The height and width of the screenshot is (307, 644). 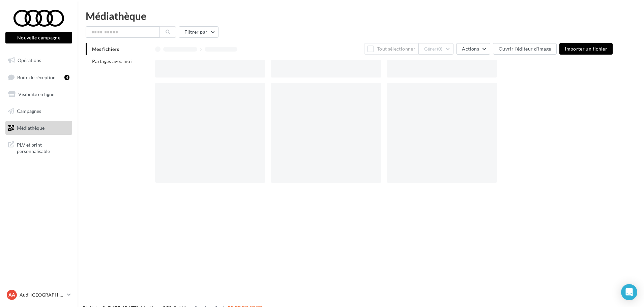 What do you see at coordinates (29, 60) in the screenshot?
I see `span: Opérations` at bounding box center [29, 60].